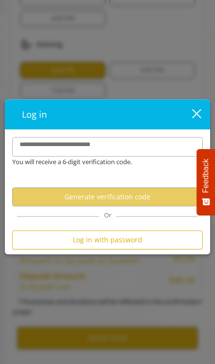  What do you see at coordinates (206, 175) in the screenshot?
I see `span: Feedback` at bounding box center [206, 175].